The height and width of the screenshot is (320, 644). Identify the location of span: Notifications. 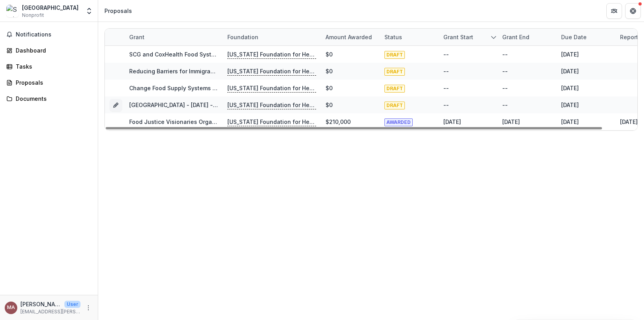
(53, 34).